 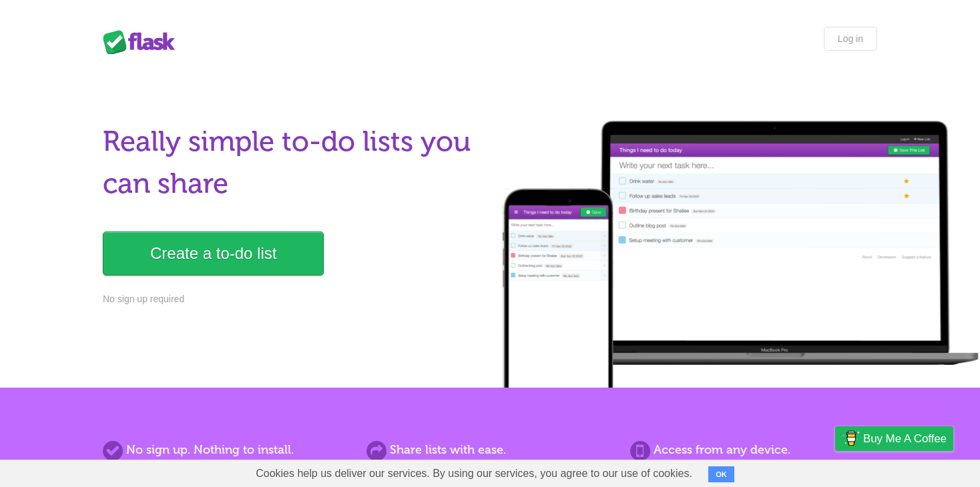 I want to click on span: Cookies help us deliver our services. By using our services, you agree to our use of cookies., so click(x=475, y=474).